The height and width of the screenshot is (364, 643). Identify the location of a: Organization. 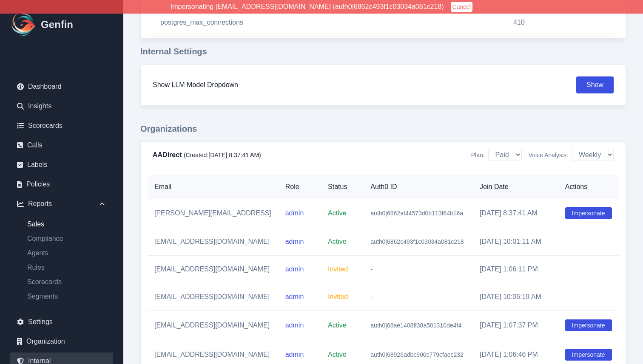
(62, 342).